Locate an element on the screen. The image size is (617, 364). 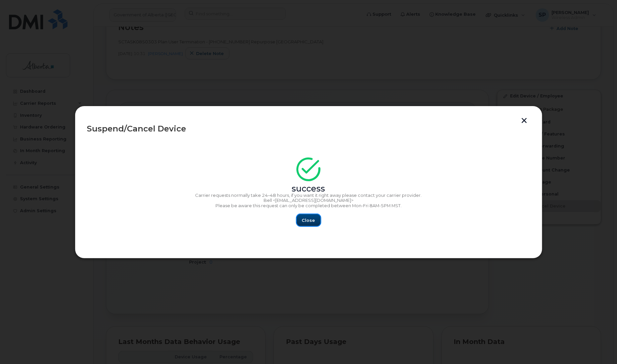
button: Close is located at coordinates (308, 220).